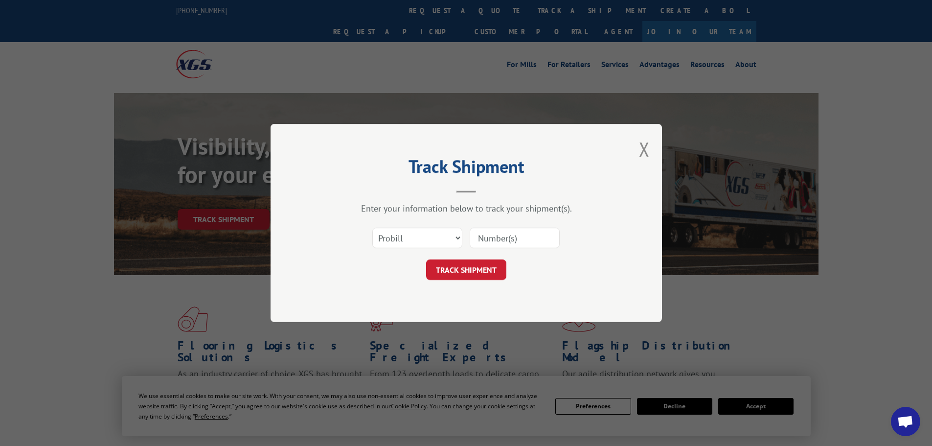 The image size is (932, 446). I want to click on div: Open chat, so click(905, 421).